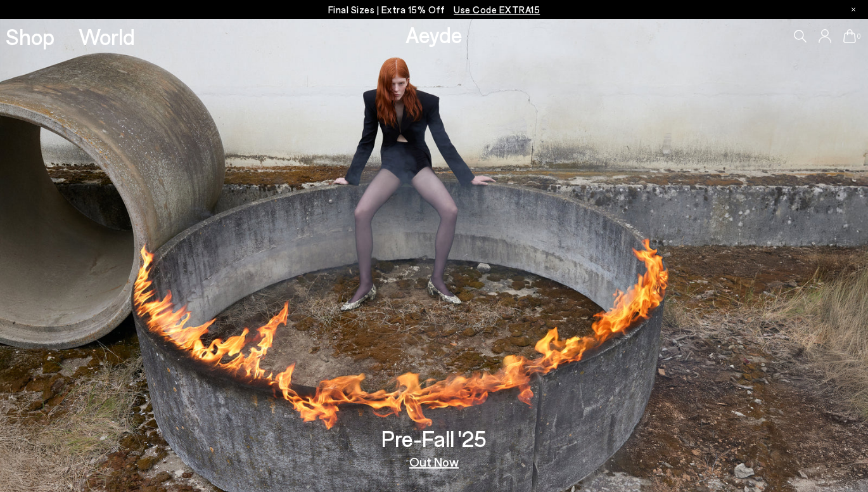  I want to click on span: Navigate to /collections/ss25-final-sizes, so click(497, 10).